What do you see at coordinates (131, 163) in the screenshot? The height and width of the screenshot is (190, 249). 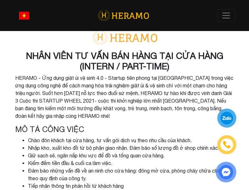 I see `li: Kiểm đếm tiền đầu & cuối ca làm việc.` at bounding box center [131, 163].